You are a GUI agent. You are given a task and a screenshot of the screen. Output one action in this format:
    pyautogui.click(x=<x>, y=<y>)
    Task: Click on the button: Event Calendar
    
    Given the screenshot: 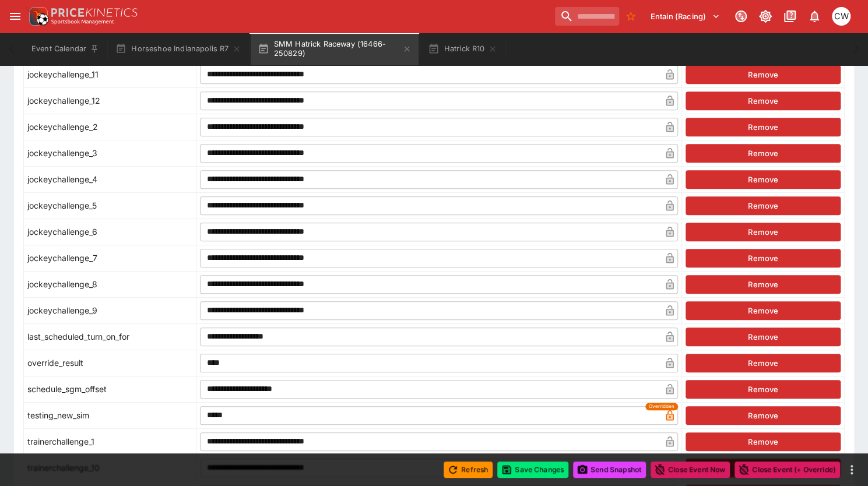 What is the action you would take?
    pyautogui.click(x=65, y=49)
    